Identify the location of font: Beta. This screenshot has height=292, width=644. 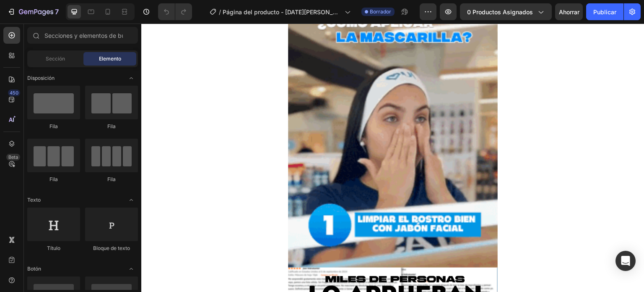
(13, 157).